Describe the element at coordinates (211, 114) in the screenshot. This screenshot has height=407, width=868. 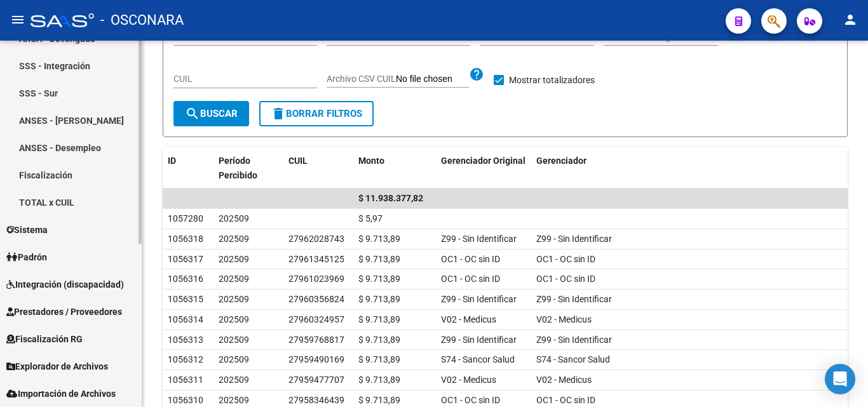
I see `span: Buscar` at that location.